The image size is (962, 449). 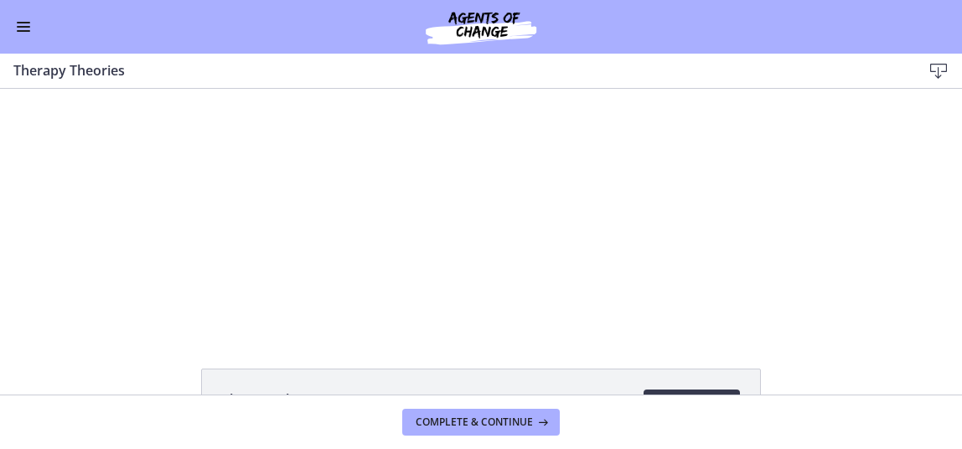 I want to click on button: Complete & continue, so click(x=481, y=422).